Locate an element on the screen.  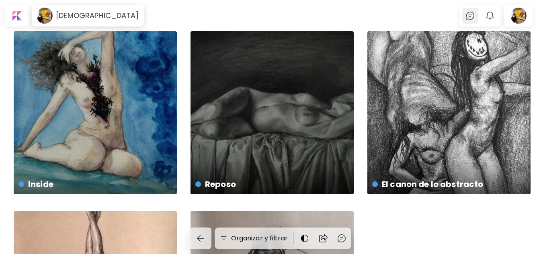
h4: Reposo is located at coordinates (271, 184).